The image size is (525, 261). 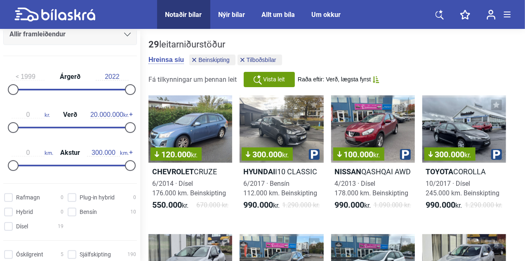 What do you see at coordinates (61, 226) in the screenshot?
I see `span: 19` at bounding box center [61, 226].